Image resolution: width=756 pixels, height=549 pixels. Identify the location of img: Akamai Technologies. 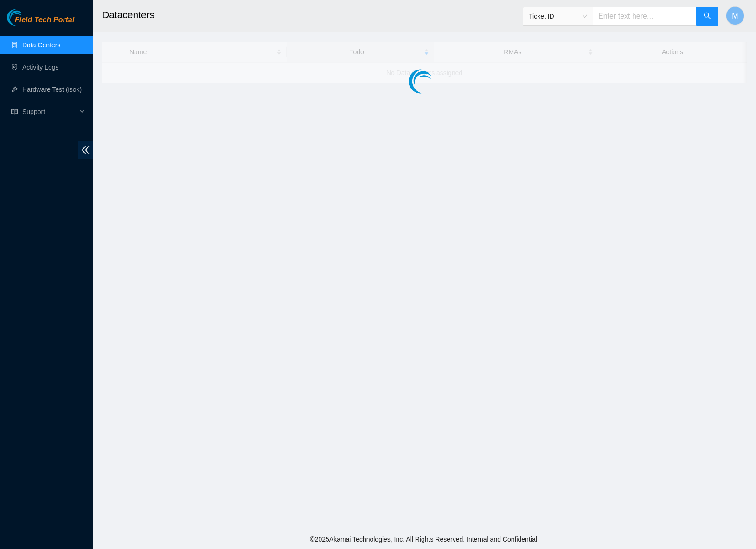
(27, 17).